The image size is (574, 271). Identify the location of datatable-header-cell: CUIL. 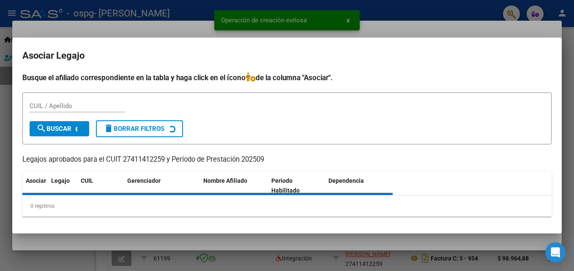
(101, 186).